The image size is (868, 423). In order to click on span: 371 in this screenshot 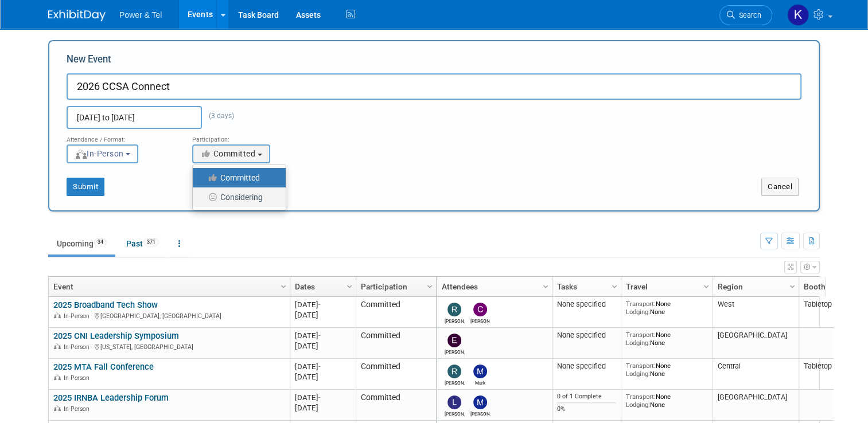, I will do `click(151, 242)`.